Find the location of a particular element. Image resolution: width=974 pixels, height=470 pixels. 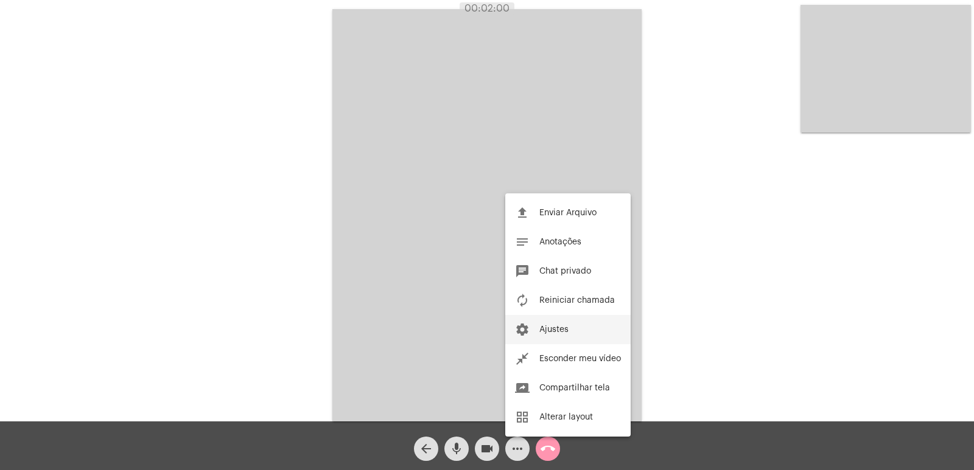

mat-icon: notes is located at coordinates (522, 242).